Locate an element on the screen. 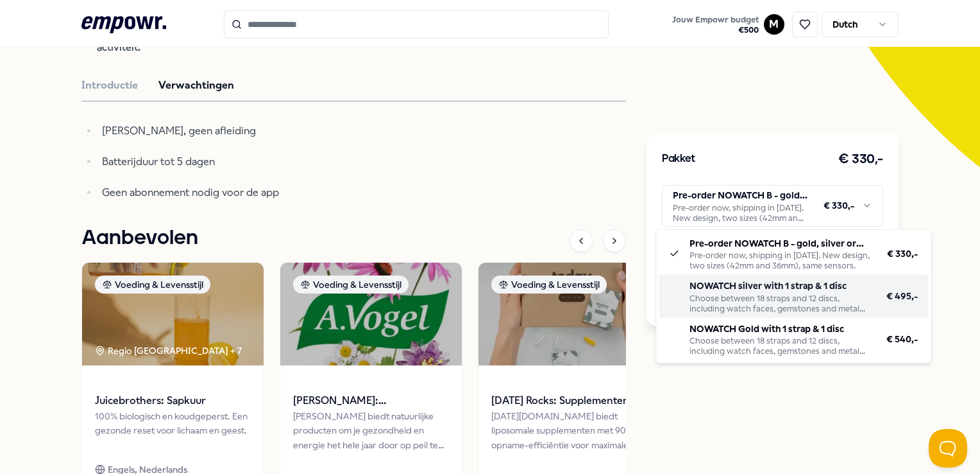  p: NOWATCH silver with 1 strap & 1 disc is located at coordinates (780, 286).